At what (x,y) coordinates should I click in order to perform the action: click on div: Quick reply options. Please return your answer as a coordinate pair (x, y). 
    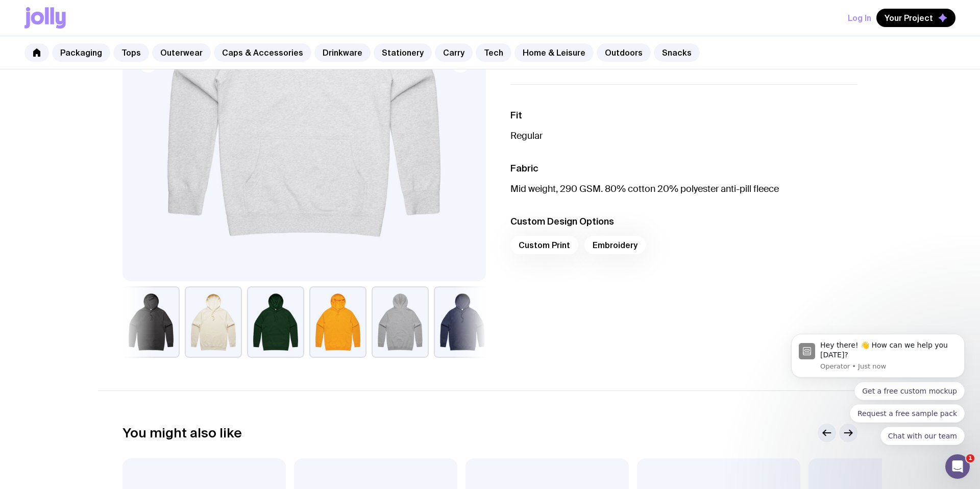
    Looking at the image, I should click on (102, 92).